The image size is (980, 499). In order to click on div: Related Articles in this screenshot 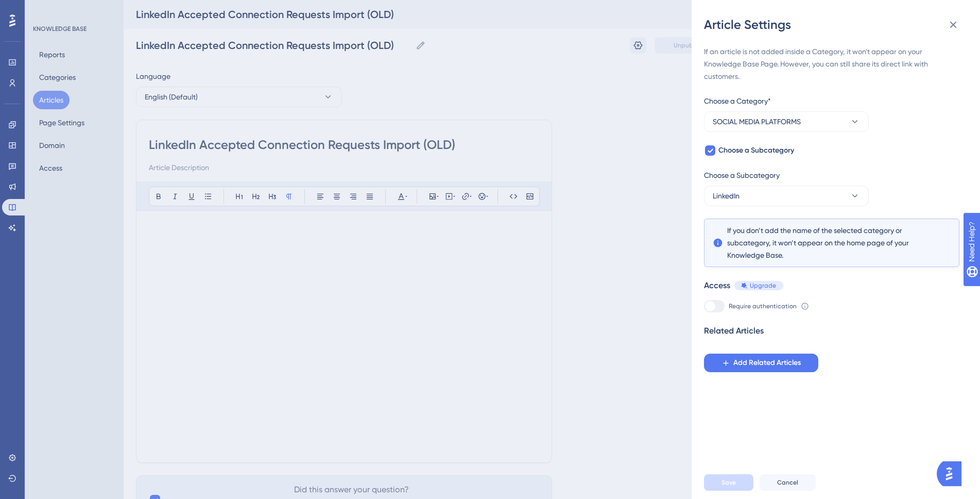, I will do `click(734, 331)`.